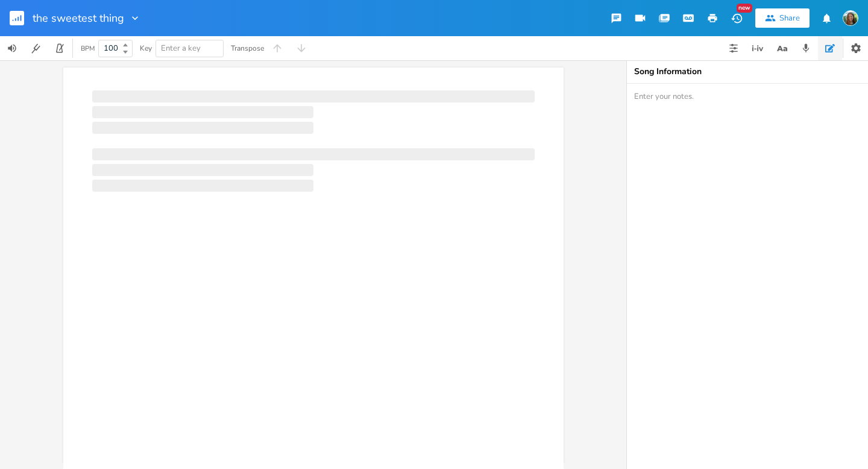 The height and width of the screenshot is (469, 868). What do you see at coordinates (737, 18) in the screenshot?
I see `button: New` at bounding box center [737, 18].